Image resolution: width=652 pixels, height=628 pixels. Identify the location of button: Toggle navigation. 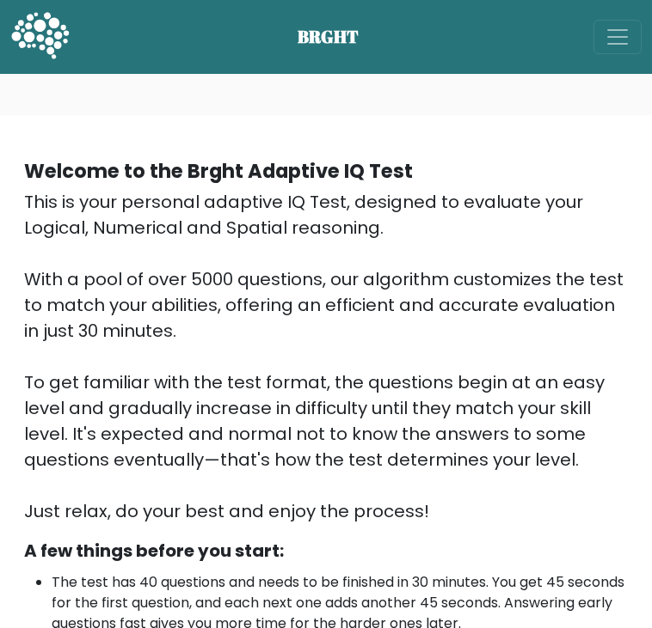
(617, 37).